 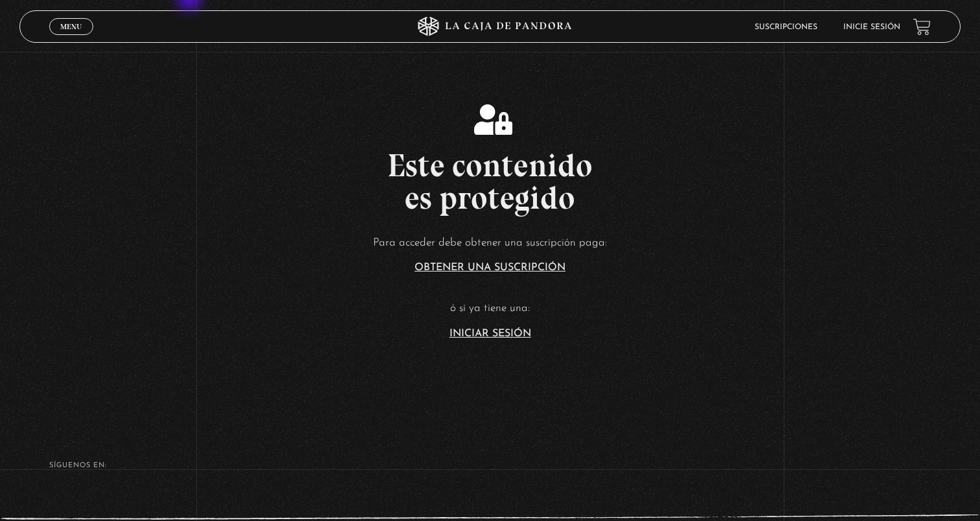 What do you see at coordinates (490, 334) in the screenshot?
I see `a: Iniciar Sesión` at bounding box center [490, 334].